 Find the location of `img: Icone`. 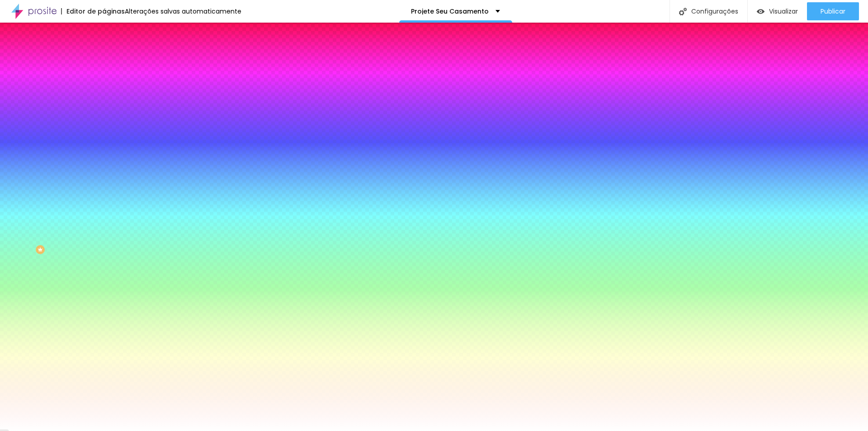

img: Icone is located at coordinates (683, 11).